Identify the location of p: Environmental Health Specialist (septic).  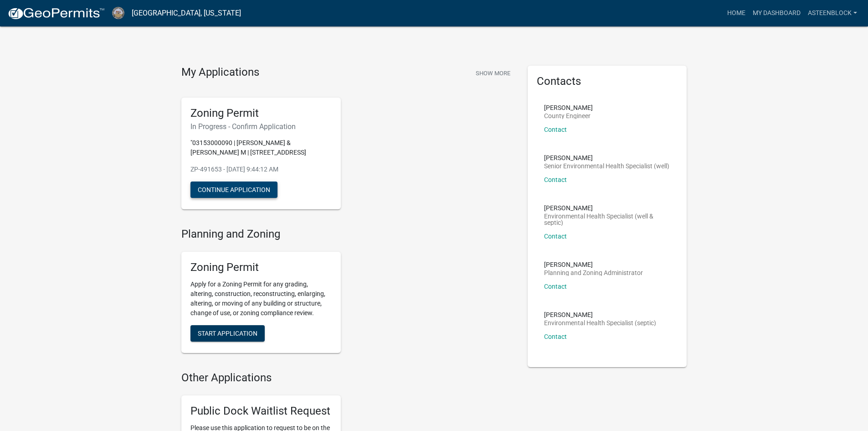
(600, 323).